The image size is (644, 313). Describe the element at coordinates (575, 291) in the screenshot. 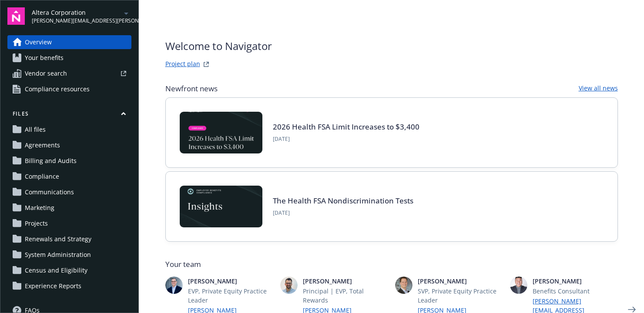

I see `span: Benefits Consultant` at that location.